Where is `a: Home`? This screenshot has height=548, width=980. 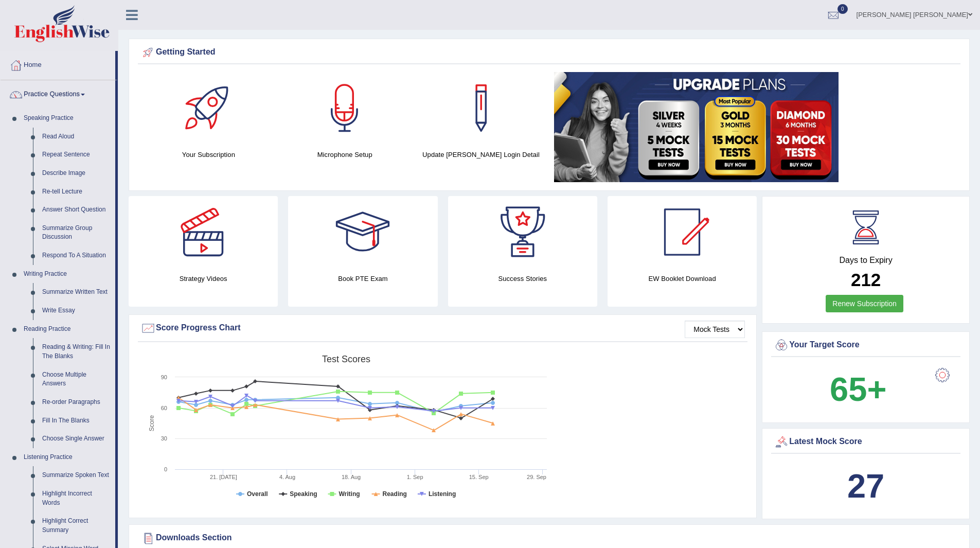 a: Home is located at coordinates (58, 64).